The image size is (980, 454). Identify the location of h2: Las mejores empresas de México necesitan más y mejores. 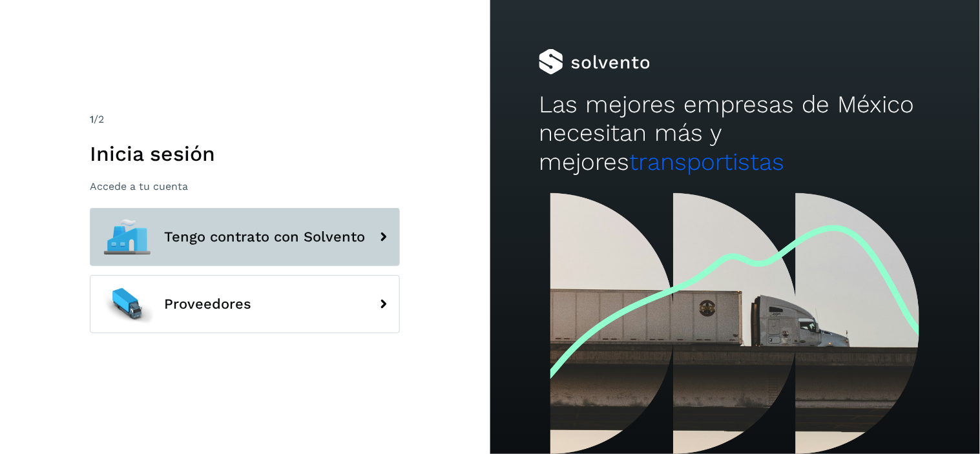
(734, 133).